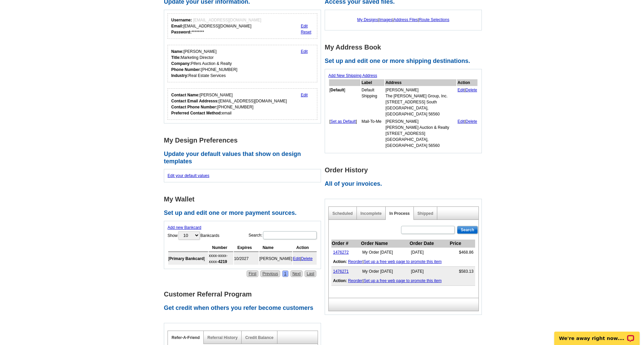 The height and width of the screenshot is (345, 644). Describe the element at coordinates (270, 274) in the screenshot. I see `a: Previous` at that location.